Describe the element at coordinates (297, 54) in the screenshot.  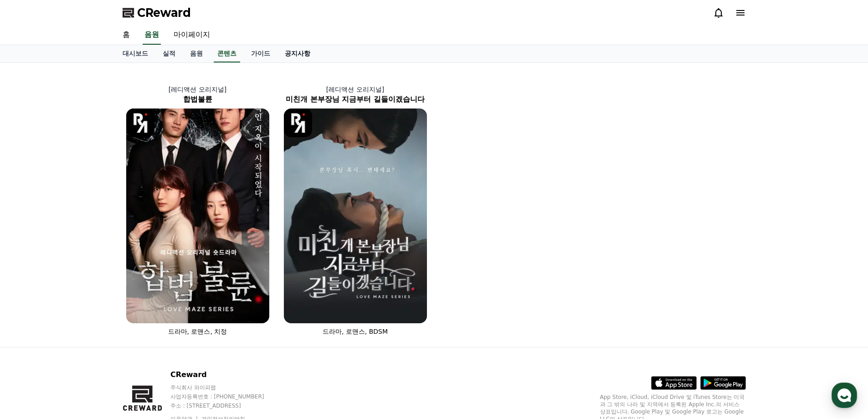
I see `a: 공지사항` at that location.